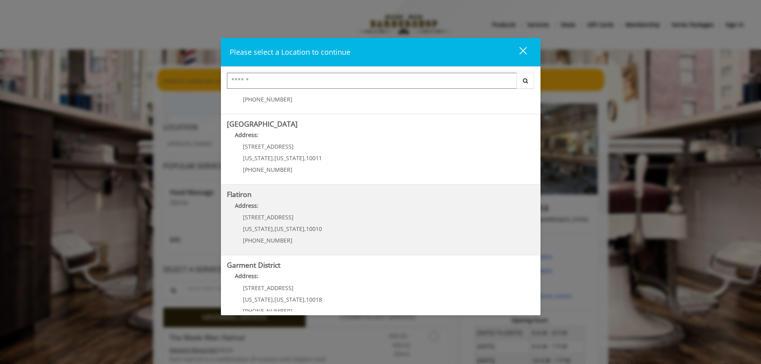 The width and height of the screenshot is (761, 364). What do you see at coordinates (314, 228) in the screenshot?
I see `span: 10010` at bounding box center [314, 228].